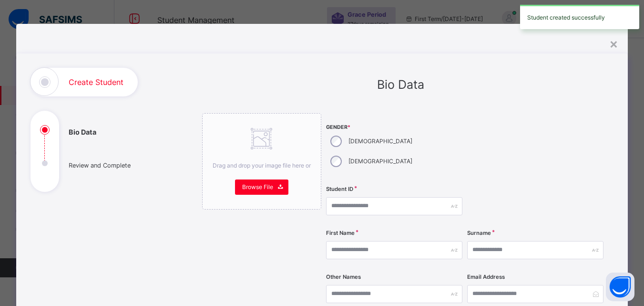  Describe the element at coordinates (343, 276) in the screenshot. I see `label: Other Names` at that location.